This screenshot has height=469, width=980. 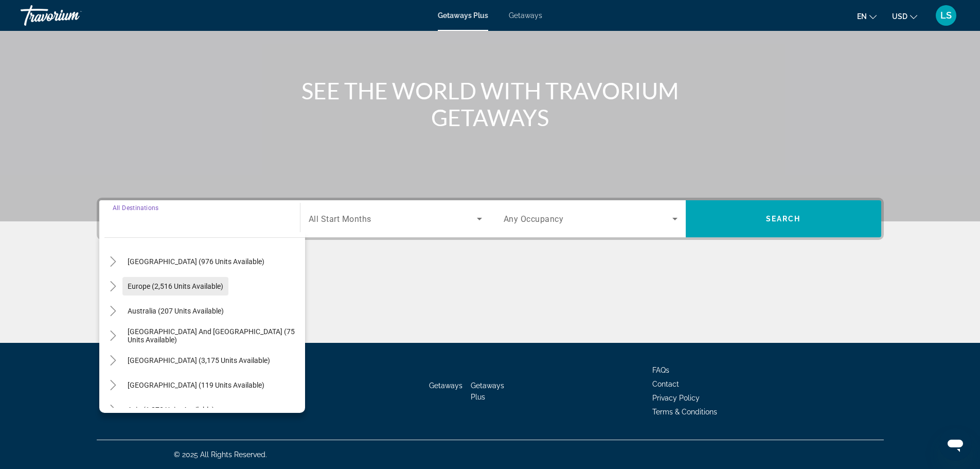 What do you see at coordinates (946, 16) in the screenshot?
I see `button: User Menu` at bounding box center [946, 16].